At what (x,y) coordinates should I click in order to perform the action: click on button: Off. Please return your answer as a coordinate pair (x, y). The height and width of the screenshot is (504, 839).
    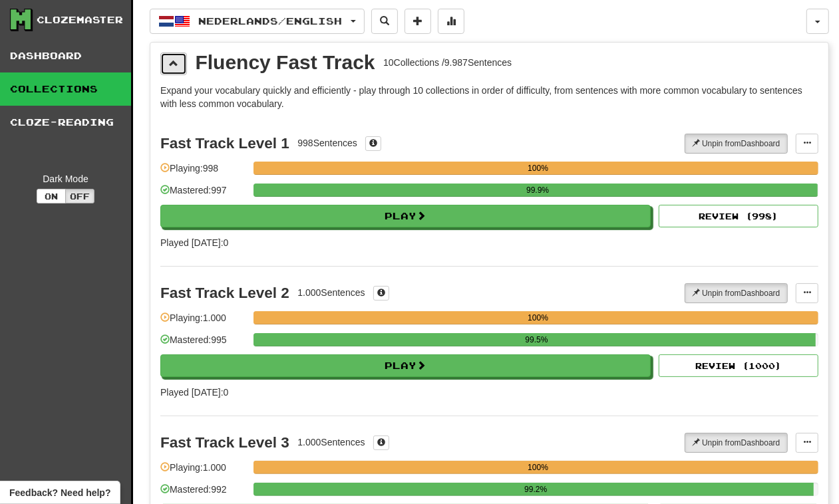
    Looking at the image, I should click on (79, 196).